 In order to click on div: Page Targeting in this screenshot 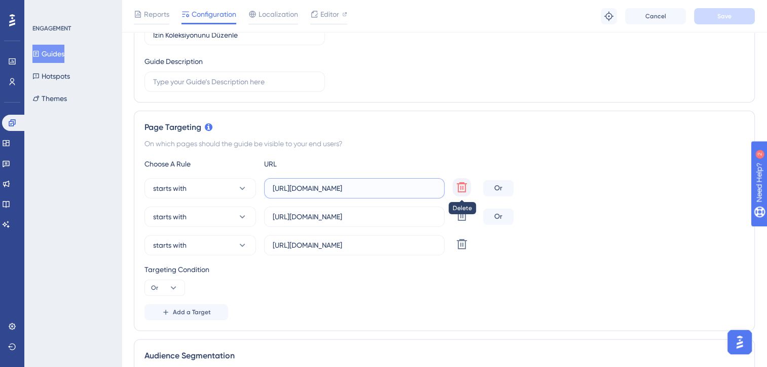, I will do `click(444, 127)`.